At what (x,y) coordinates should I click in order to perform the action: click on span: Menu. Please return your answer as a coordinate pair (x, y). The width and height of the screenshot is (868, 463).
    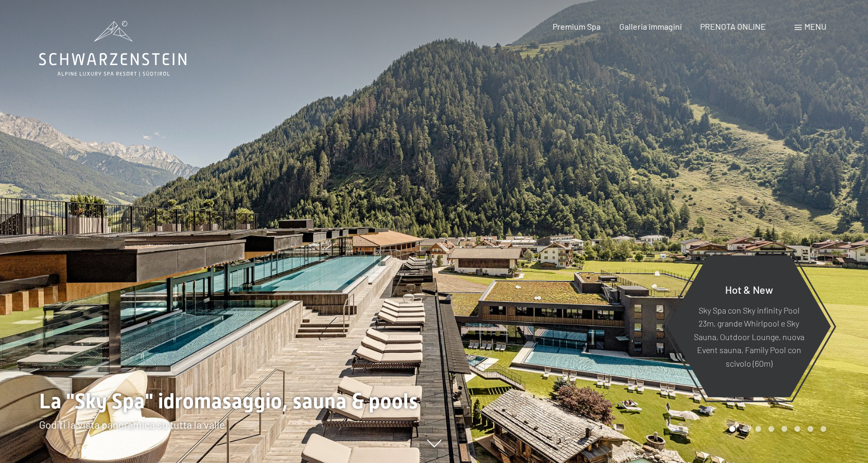
    Looking at the image, I should click on (816, 26).